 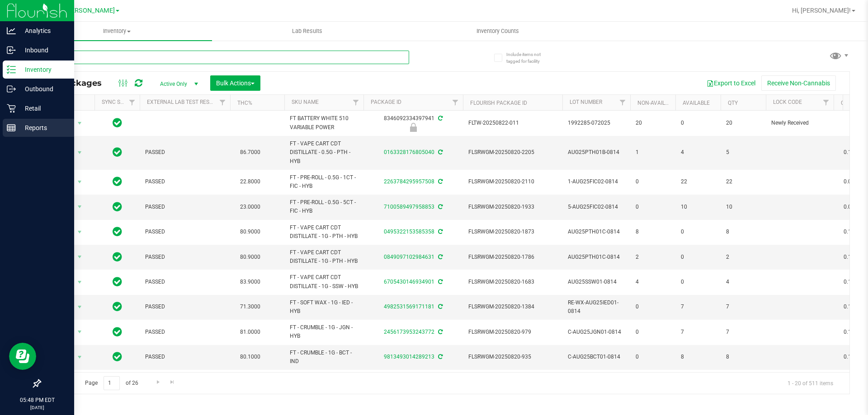 What do you see at coordinates (787, 102) in the screenshot?
I see `a: Lock Code` at bounding box center [787, 102].